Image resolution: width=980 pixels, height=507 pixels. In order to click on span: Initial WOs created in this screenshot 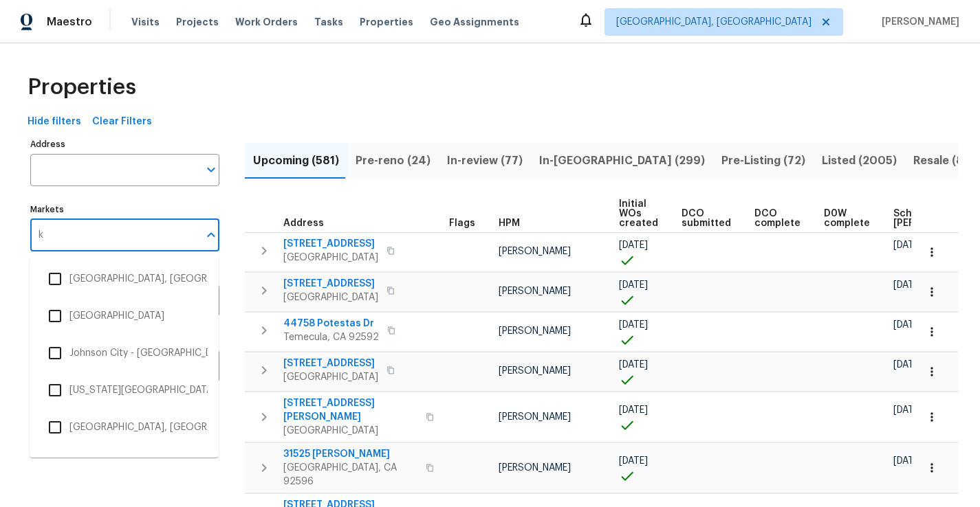, I will do `click(638, 214)`.